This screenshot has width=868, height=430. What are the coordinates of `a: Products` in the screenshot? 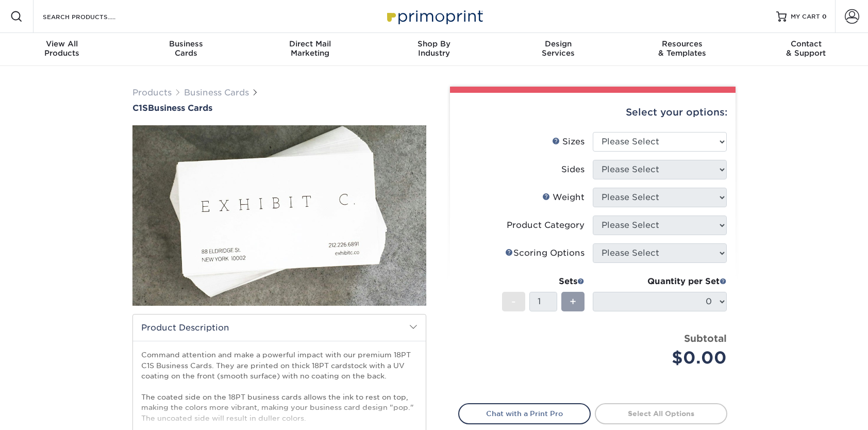 It's located at (152, 92).